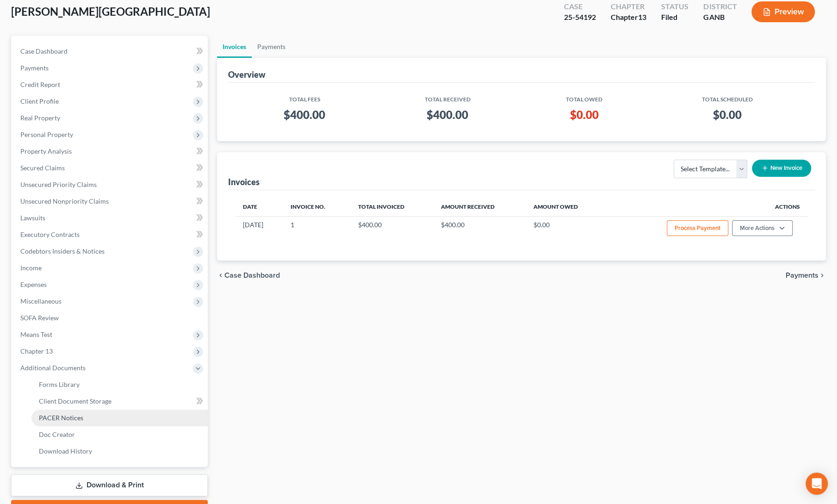 The image size is (837, 504). What do you see at coordinates (40, 84) in the screenshot?
I see `span: Credit Report` at bounding box center [40, 84].